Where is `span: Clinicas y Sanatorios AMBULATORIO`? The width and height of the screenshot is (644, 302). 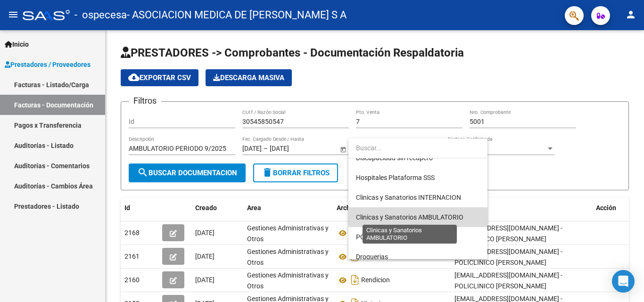 span: Clinicas y Sanatorios AMBULATORIO is located at coordinates (410, 218).